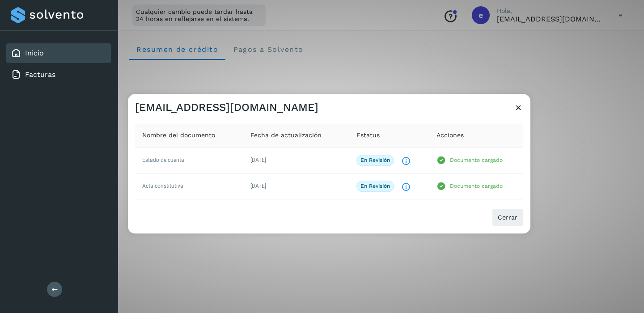  I want to click on span: Estatus, so click(368, 135).